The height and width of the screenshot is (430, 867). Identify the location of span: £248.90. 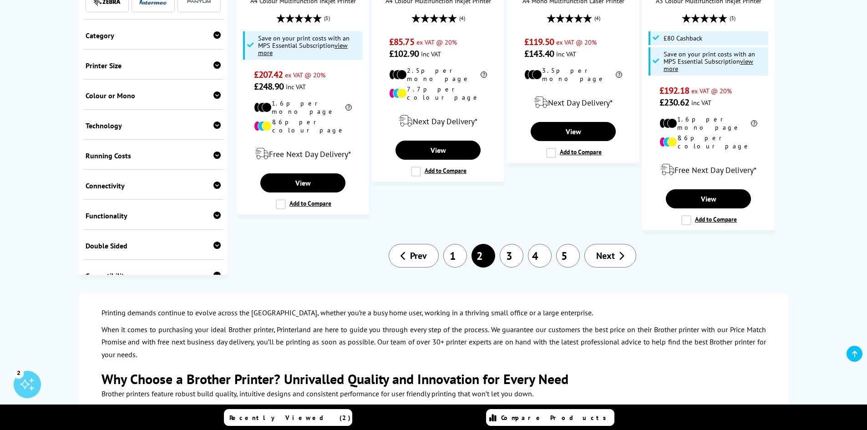
(269, 87).